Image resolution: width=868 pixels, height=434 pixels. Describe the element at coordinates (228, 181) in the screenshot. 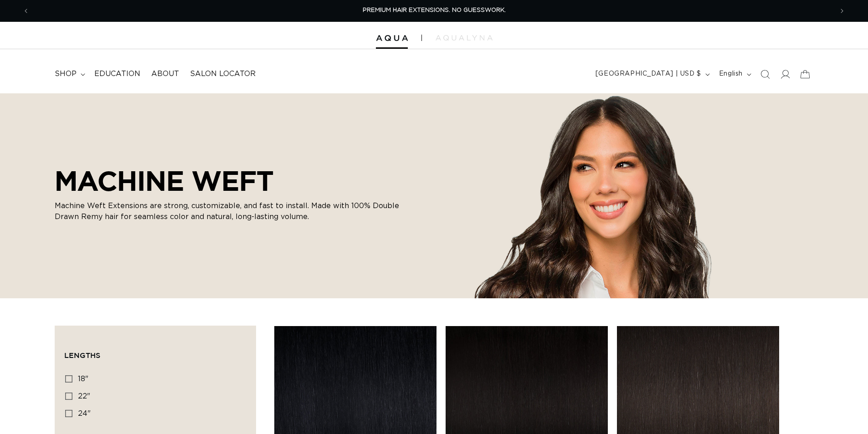

I see `h2: MACHINE WEFT` at that location.